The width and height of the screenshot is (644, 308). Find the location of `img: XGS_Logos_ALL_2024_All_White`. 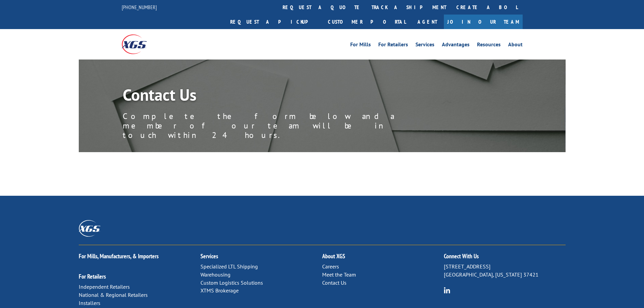

img: XGS_Logos_ALL_2024_All_White is located at coordinates (90, 228).